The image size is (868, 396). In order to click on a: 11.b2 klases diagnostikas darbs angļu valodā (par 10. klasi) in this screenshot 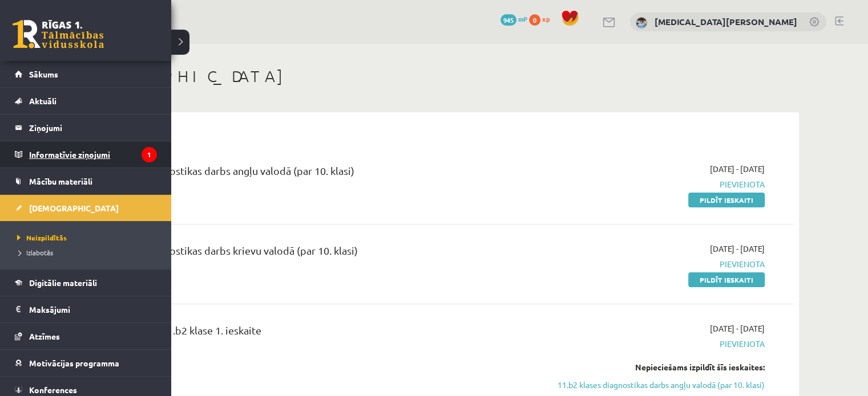, I will do `click(657, 385)`.